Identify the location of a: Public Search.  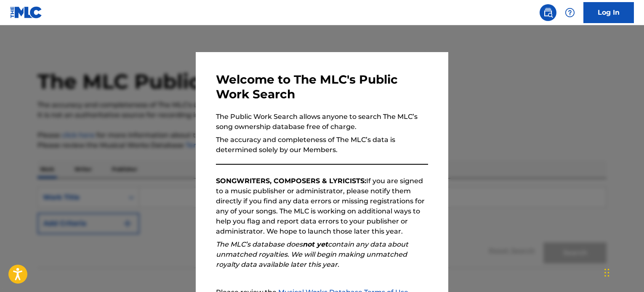
(548, 13).